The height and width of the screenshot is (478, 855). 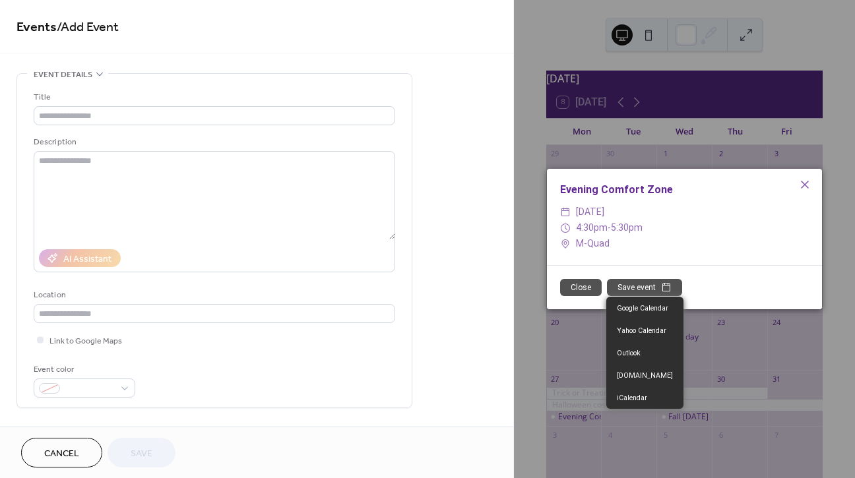 I want to click on a: Google Calendar, so click(x=644, y=308).